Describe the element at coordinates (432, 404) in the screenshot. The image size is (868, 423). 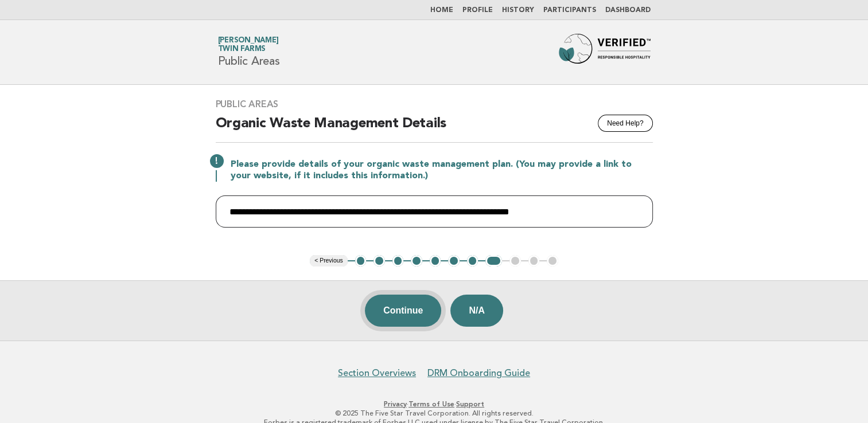
I see `a: Terms of Use` at that location.